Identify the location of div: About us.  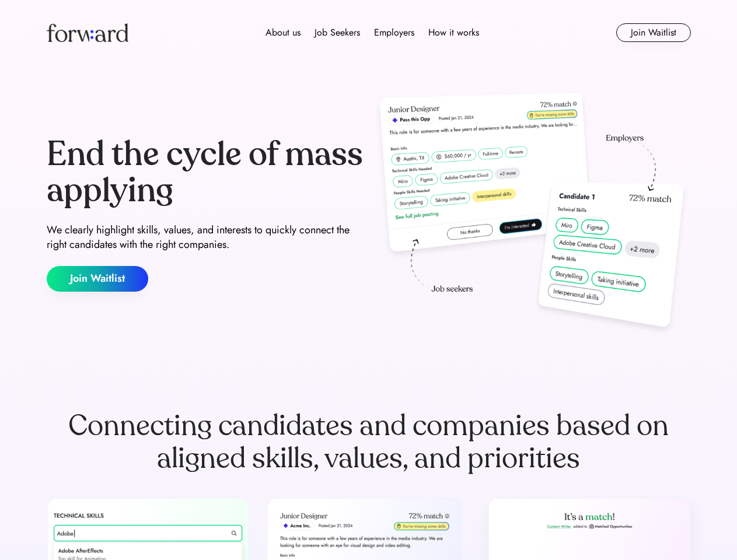
(283, 33).